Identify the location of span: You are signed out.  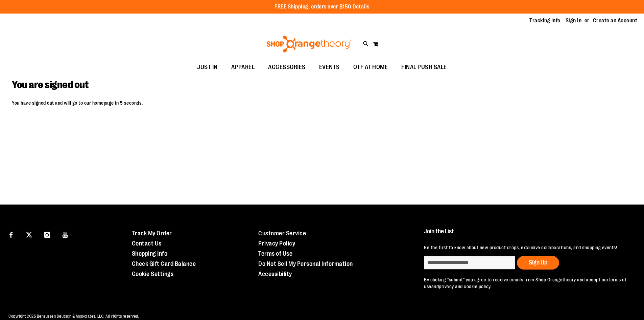
(50, 84).